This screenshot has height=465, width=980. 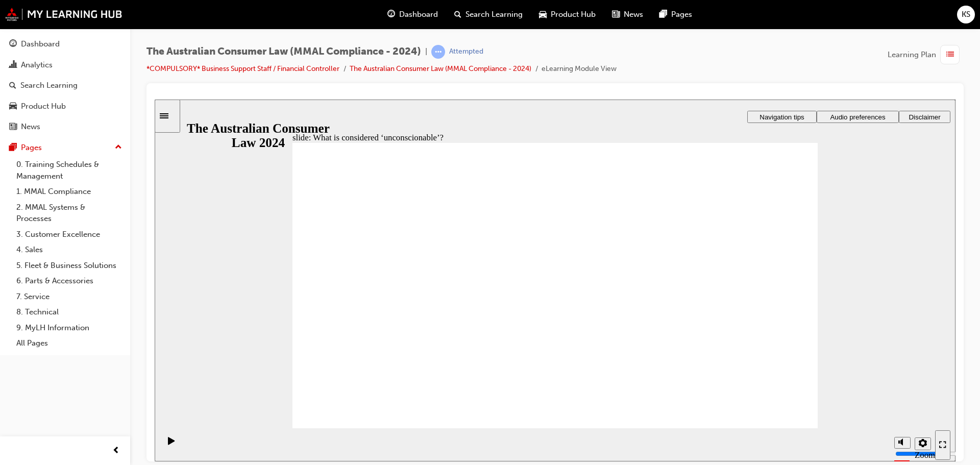 What do you see at coordinates (966, 14) in the screenshot?
I see `span: KS` at bounding box center [966, 14].